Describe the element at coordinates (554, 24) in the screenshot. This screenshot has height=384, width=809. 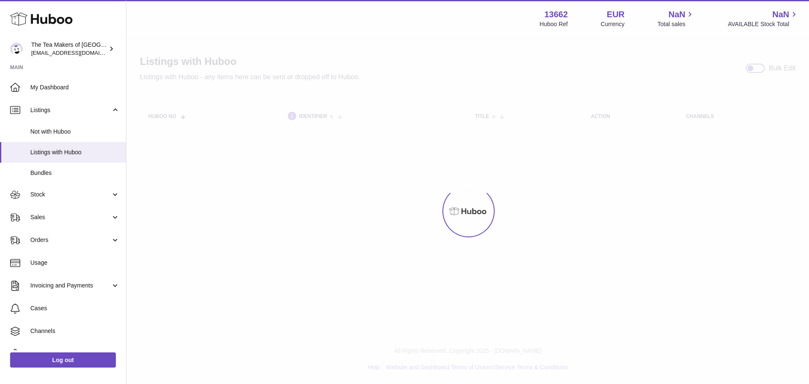
I see `div: Huboo Ref` at that location.